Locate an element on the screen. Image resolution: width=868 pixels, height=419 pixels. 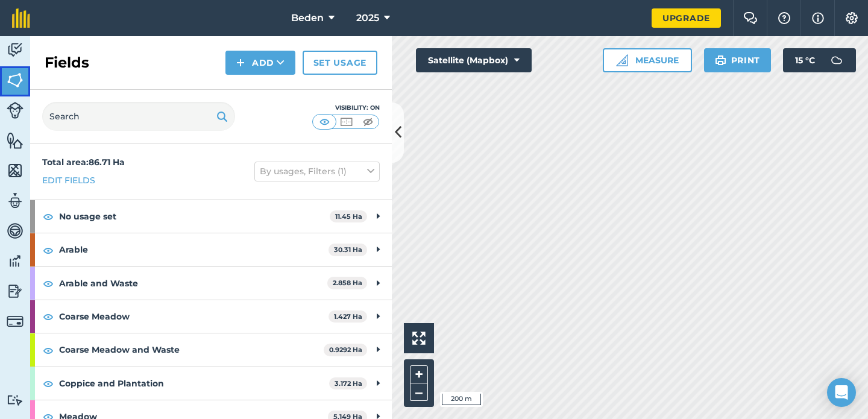
strong: 3.172 Ha is located at coordinates (349, 384).